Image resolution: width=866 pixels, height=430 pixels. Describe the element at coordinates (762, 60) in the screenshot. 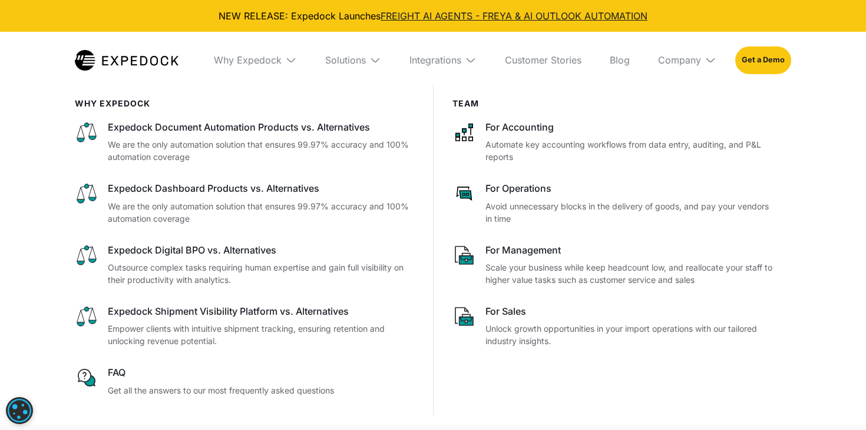

I see `a: Get a Demo` at that location.